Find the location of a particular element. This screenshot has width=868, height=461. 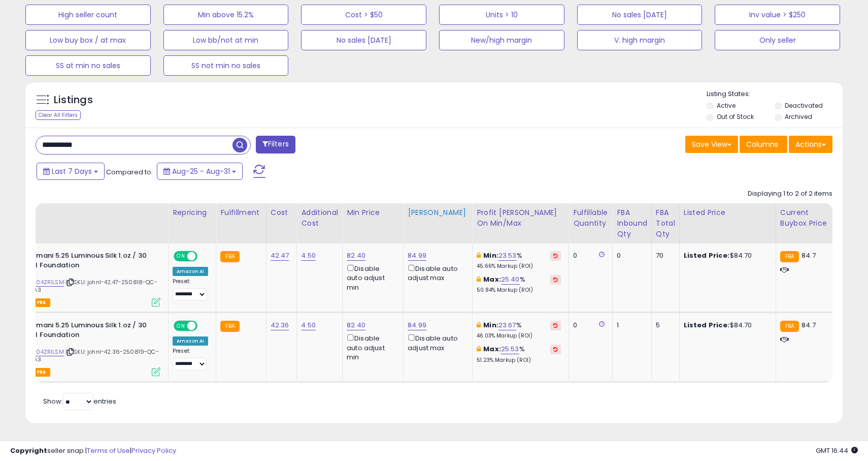

div: Repricing is located at coordinates (192, 213).